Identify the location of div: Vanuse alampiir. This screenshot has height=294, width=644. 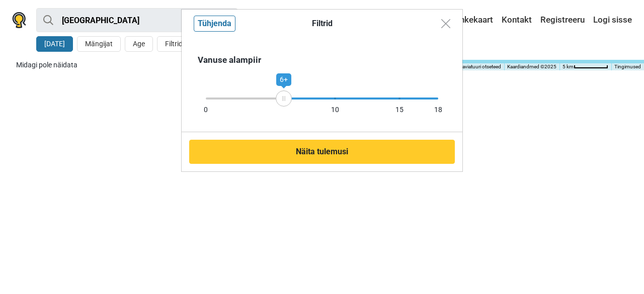
(322, 60).